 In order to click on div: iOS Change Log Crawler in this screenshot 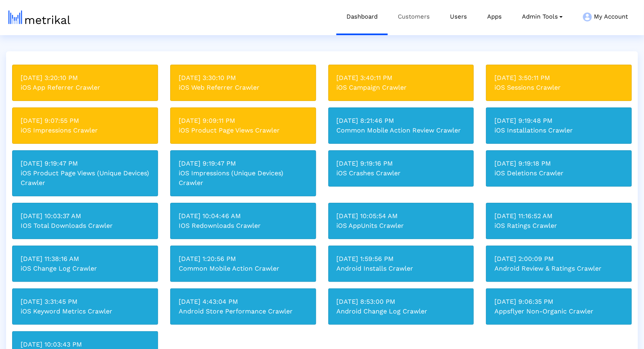, I will do `click(85, 269)`.